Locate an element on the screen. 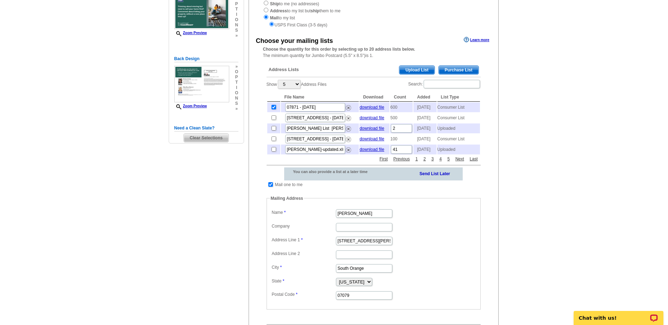  img: small-thumb.jpg is located at coordinates (202, 84).